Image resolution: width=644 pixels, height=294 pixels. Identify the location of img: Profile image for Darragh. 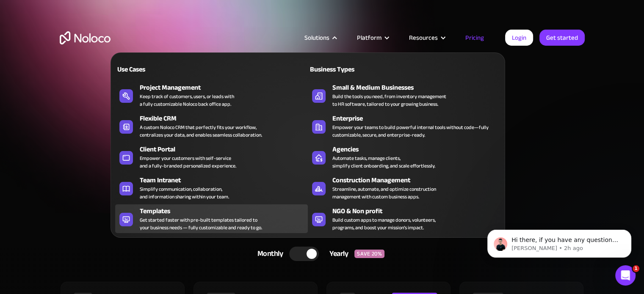
(26, 32).